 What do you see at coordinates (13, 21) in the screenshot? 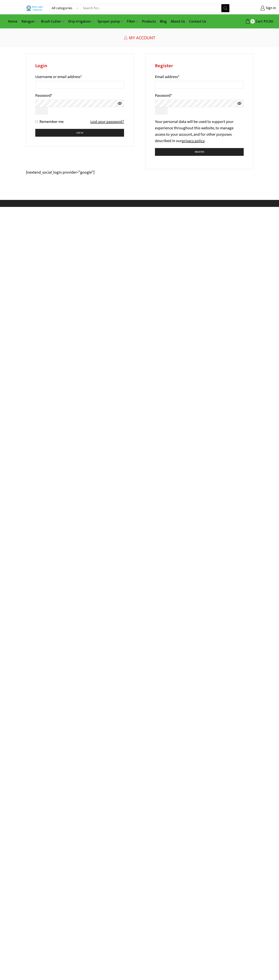
I see `a: Home` at bounding box center [13, 21].